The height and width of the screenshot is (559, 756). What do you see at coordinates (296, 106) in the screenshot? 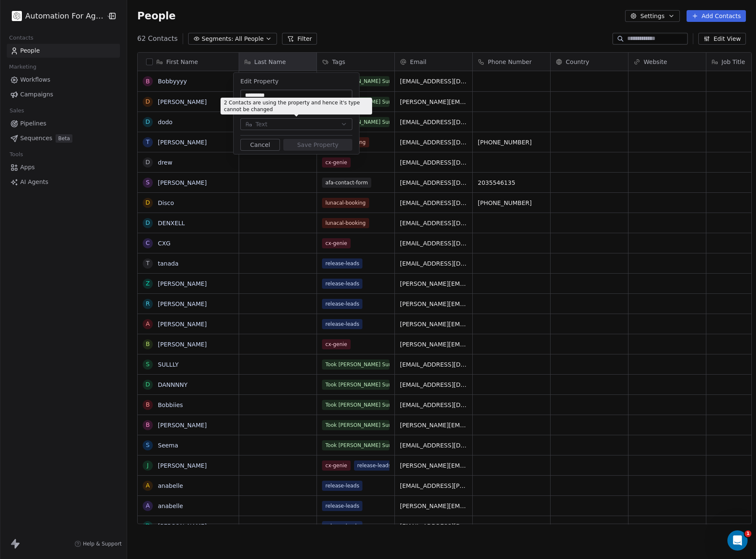
I see `p: 2 Contacts are using the property and hence it's type cannot be changed` at bounding box center [296, 106].